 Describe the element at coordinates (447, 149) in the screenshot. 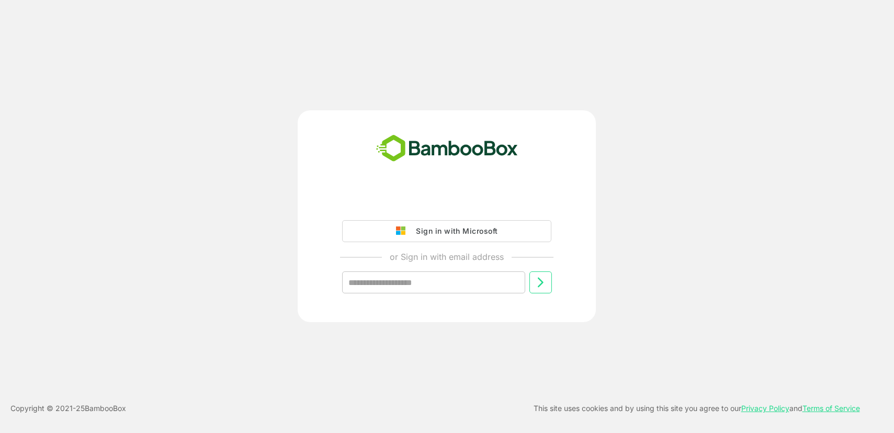

I see `img: bamboobox` at that location.